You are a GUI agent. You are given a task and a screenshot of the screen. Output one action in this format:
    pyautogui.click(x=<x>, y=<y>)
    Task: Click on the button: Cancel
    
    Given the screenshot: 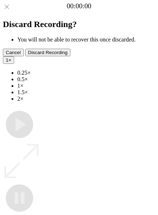 What is the action you would take?
    pyautogui.click(x=13, y=52)
    